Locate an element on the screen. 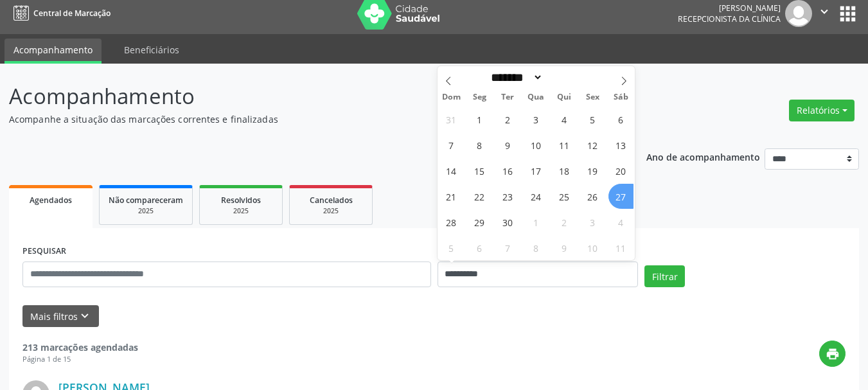 Image resolution: width=868 pixels, height=390 pixels. strong: 213 marcações agendadas is located at coordinates (80, 347).